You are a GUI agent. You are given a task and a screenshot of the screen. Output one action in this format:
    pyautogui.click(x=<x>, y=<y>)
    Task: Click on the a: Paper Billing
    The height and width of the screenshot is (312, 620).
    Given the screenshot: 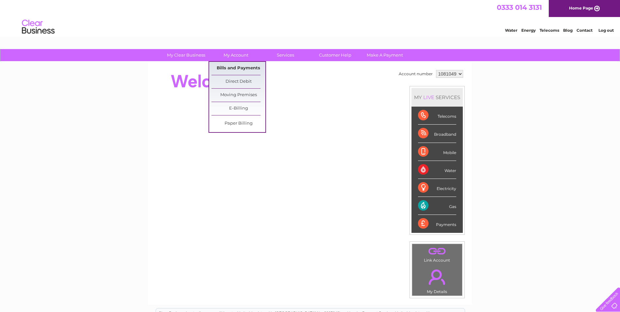 What is the action you would take?
    pyautogui.click(x=238, y=124)
    